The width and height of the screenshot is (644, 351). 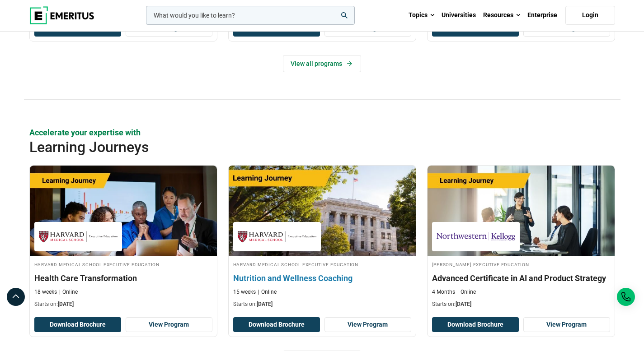 I want to click on a: Healthcare Course by Harvard Medical School Executive Education - September 4, 2025 Harvard Medic..., so click(x=322, y=239).